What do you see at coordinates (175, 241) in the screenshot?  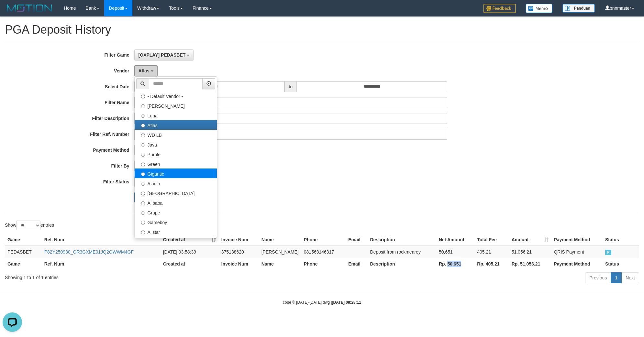 I see `label: Xtr` at bounding box center [175, 241].